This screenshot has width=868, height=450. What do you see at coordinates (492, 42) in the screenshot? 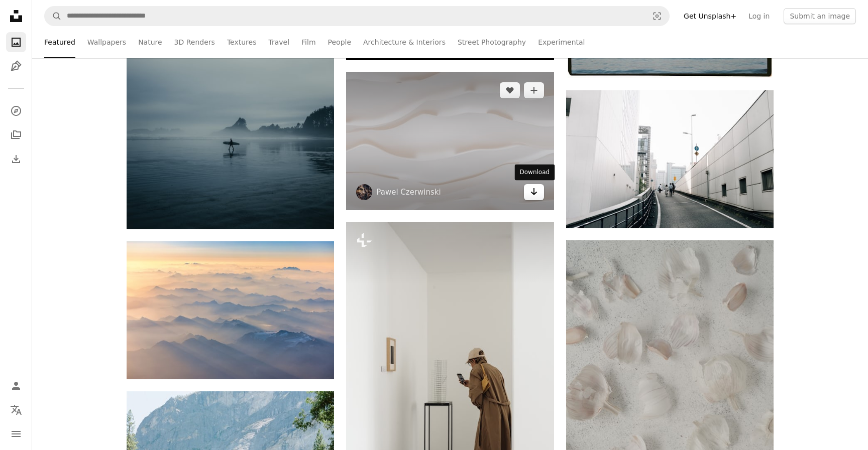
I see `a: Street Photography` at bounding box center [492, 42].